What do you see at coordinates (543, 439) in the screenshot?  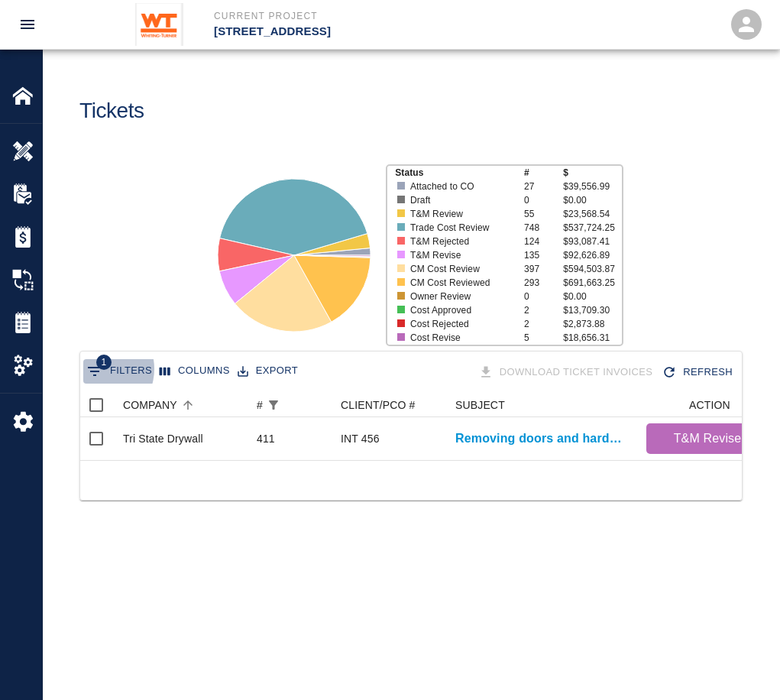 I see `p: Removing doors and hardware to undercut doors on 7th floor...` at bounding box center [543, 439].